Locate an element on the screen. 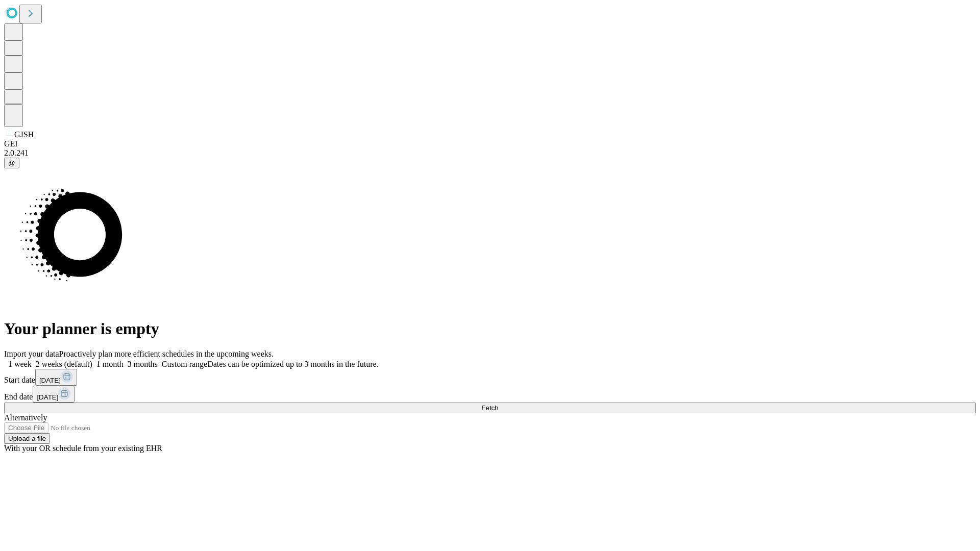  button: Upload a file is located at coordinates (27, 438).